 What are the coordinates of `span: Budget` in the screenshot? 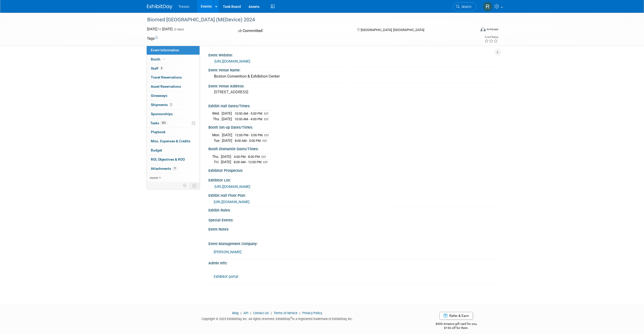 It's located at (157, 150).